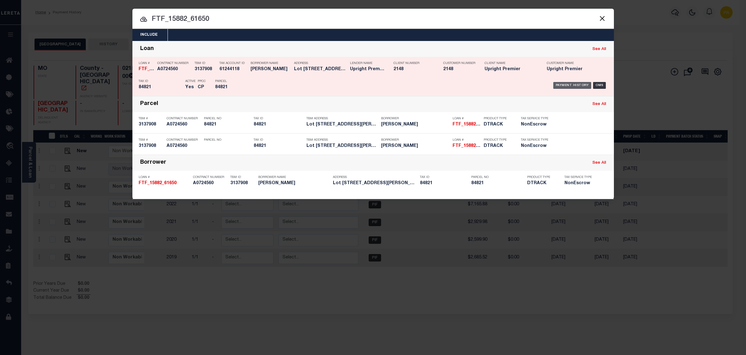 Image resolution: width=746 pixels, height=355 pixels. What do you see at coordinates (572, 86) in the screenshot?
I see `div: Payment History` at bounding box center [572, 86].